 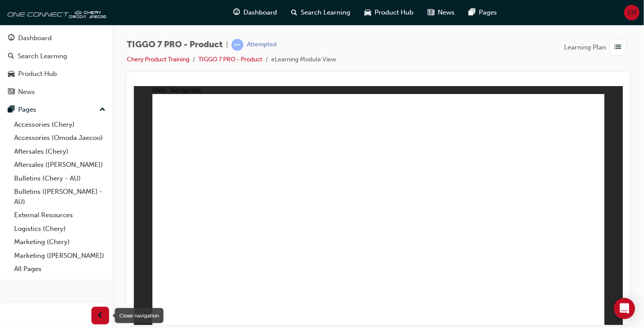 What do you see at coordinates (60, 152) in the screenshot?
I see `a: Aftersales (Chery)` at bounding box center [60, 152].